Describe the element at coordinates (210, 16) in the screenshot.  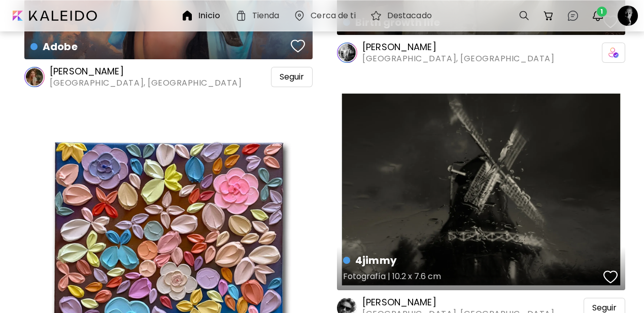
I see `h6: Inicio` at that location.